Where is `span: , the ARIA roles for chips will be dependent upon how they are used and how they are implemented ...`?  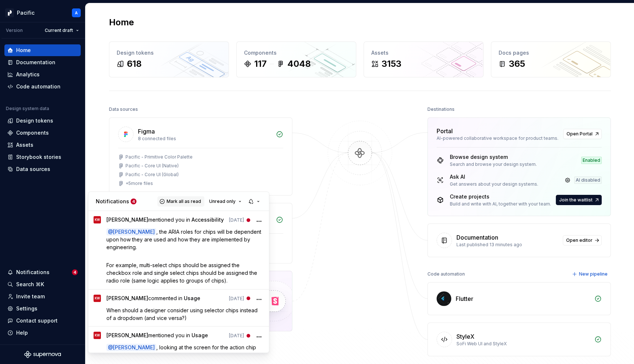
span: , the ARIA roles for chips will be dependent upon how they are used and how they are implemented ... is located at coordinates (185, 239).